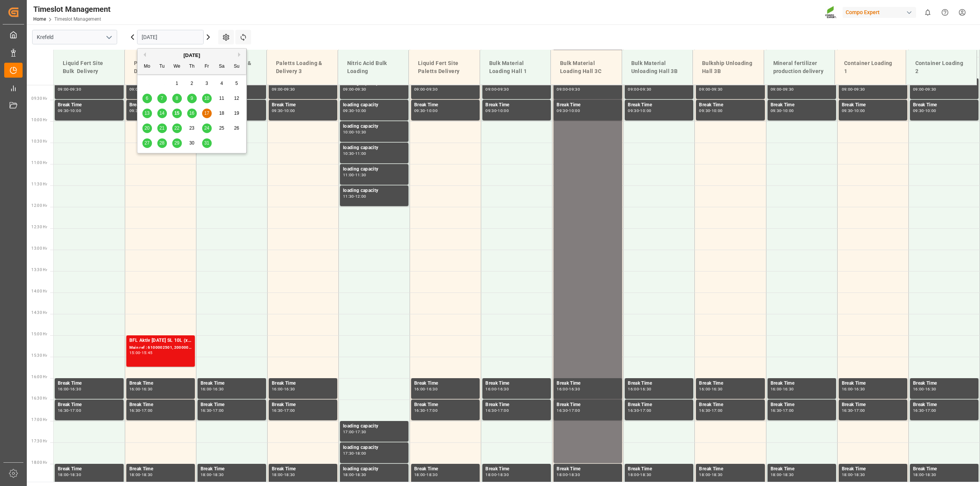 This screenshot has width=980, height=486. What do you see at coordinates (192, 143) in the screenshot?
I see `div: Choose Thursday, October 30th, 2025` at bounding box center [192, 143].